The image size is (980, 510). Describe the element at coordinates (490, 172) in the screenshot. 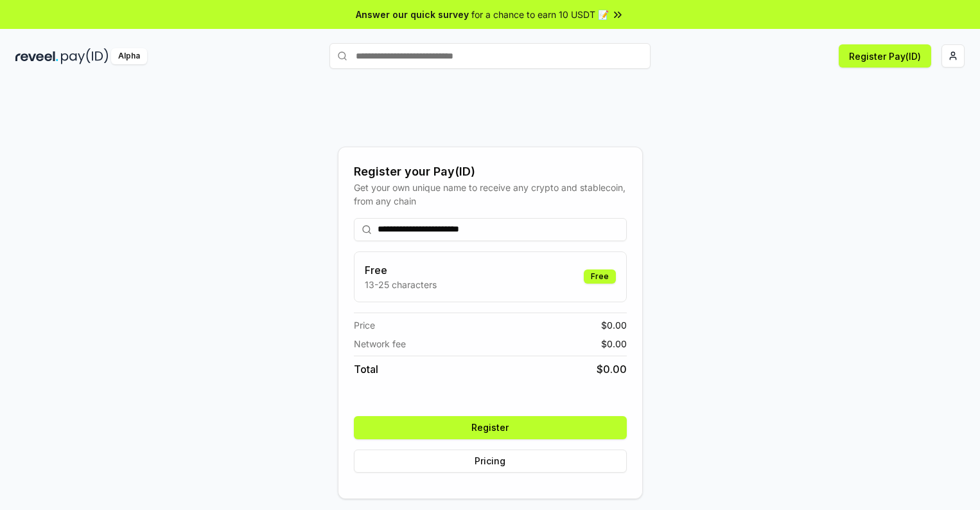

I see `div: Register your Pay(ID)` at that location.